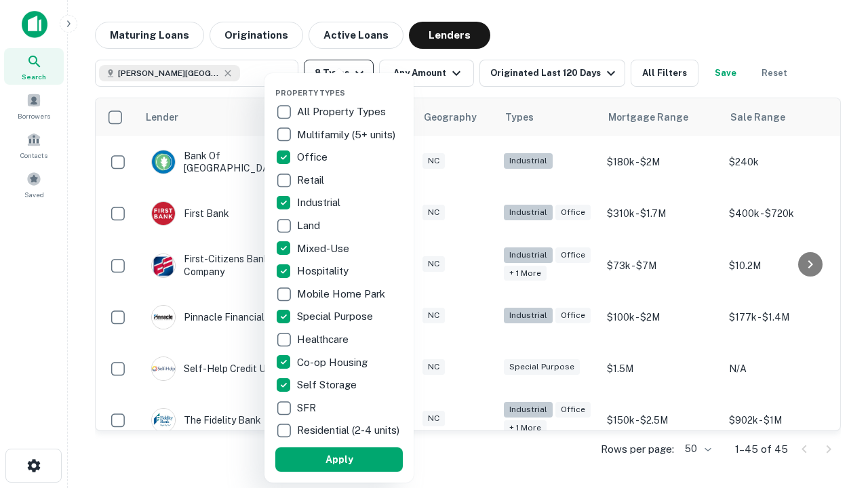 Image resolution: width=868 pixels, height=488 pixels. I want to click on p: SFR, so click(308, 408).